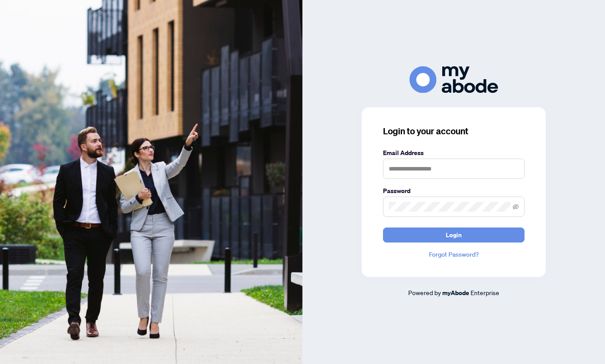  I want to click on span: eye-invisible, so click(515, 207).